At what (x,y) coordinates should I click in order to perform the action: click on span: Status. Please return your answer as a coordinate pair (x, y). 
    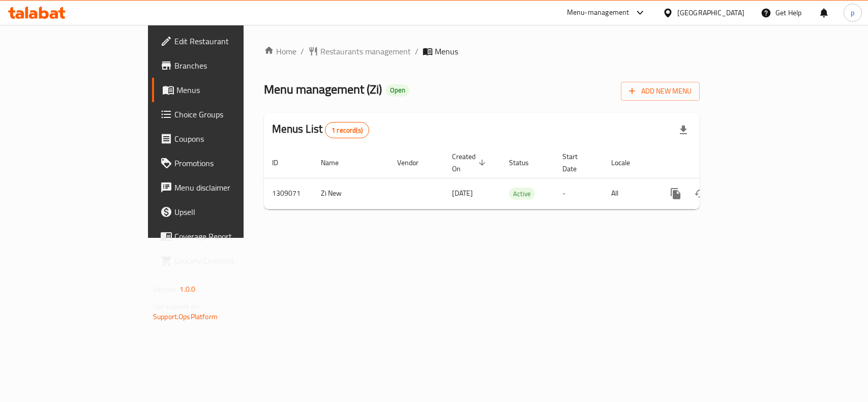
    Looking at the image, I should click on (525, 162).